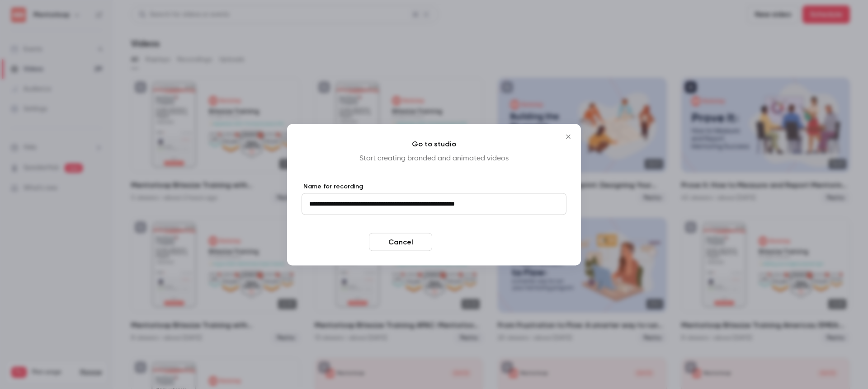 The height and width of the screenshot is (389, 868). I want to click on p: Start creating branded and animated videos, so click(434, 158).